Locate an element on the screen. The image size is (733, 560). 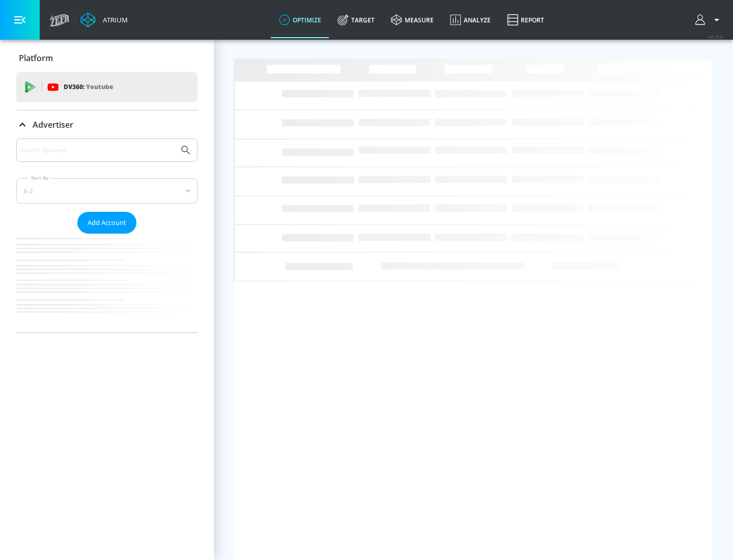
a: Target is located at coordinates (356, 20).